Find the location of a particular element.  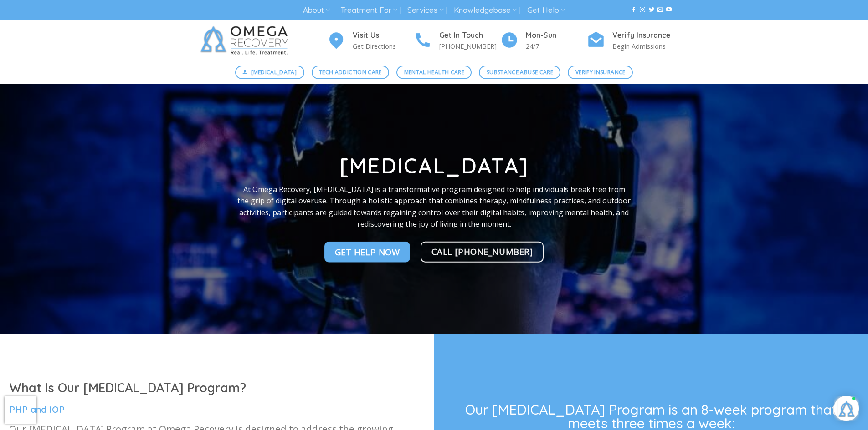

a: Services is located at coordinates (425, 10).